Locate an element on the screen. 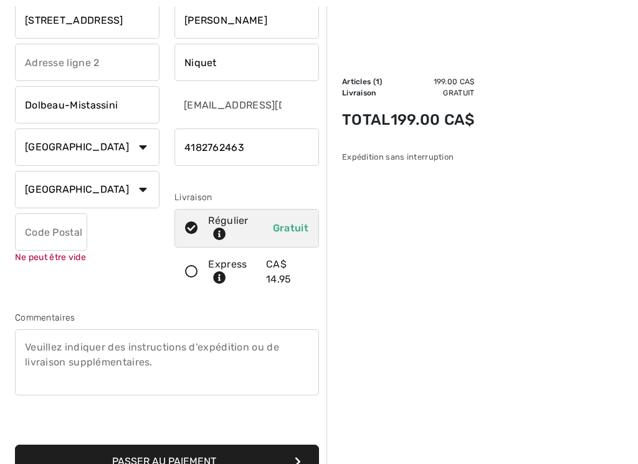 The image size is (638, 464). td: Articles ( ) is located at coordinates (366, 82).